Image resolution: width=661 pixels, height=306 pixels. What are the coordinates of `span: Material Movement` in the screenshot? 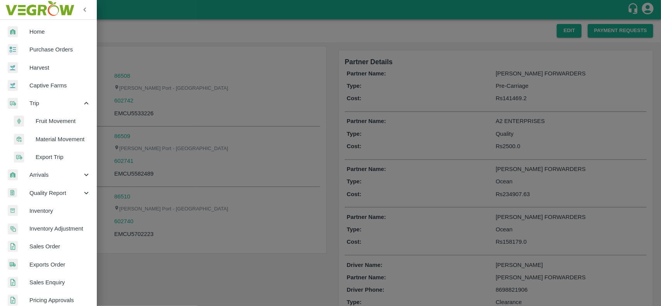 It's located at (63, 139).